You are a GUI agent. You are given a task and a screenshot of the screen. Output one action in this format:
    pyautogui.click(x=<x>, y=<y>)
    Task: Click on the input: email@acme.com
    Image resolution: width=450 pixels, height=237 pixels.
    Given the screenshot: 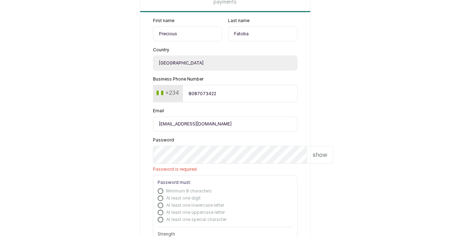 What is the action you would take?
    pyautogui.click(x=225, y=124)
    